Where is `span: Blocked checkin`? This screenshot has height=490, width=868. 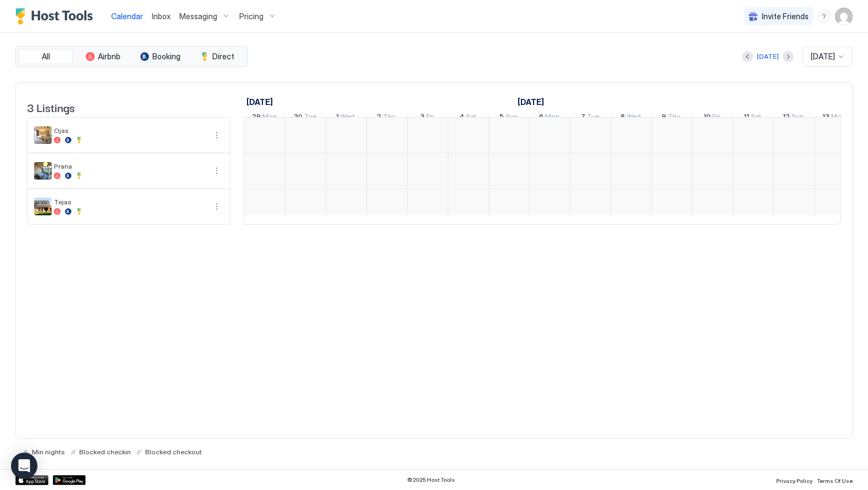
span: Blocked checkin is located at coordinates (105, 451).